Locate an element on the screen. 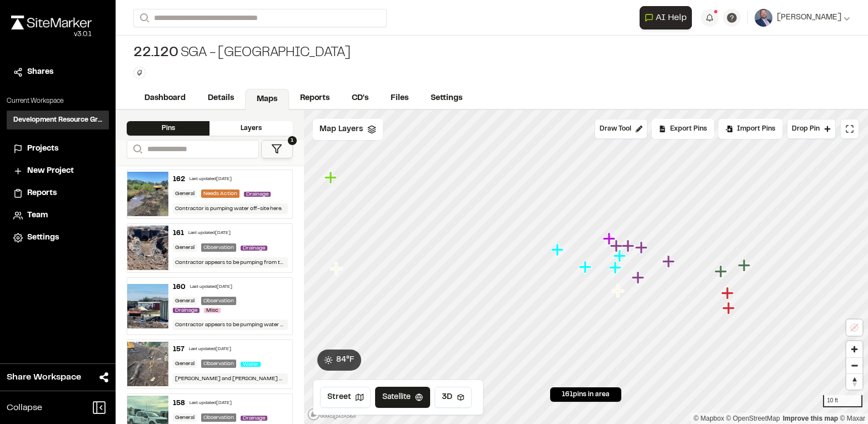  span: Share Workspace is located at coordinates (44, 377).